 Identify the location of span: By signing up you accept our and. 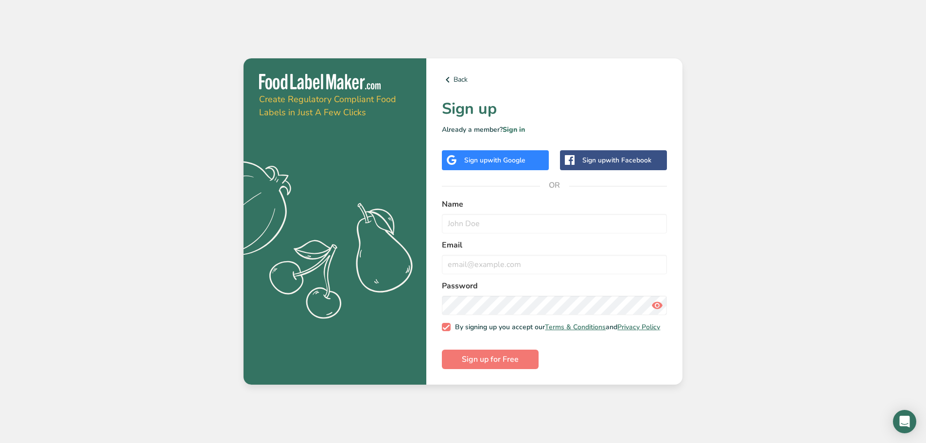
(555, 327).